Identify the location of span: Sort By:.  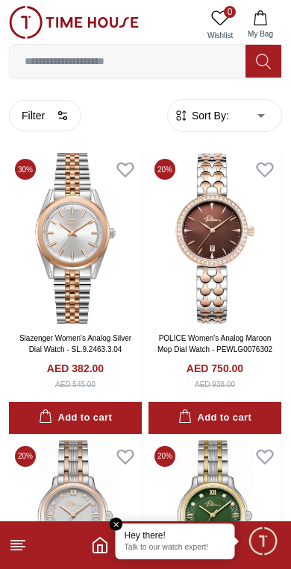
(209, 116).